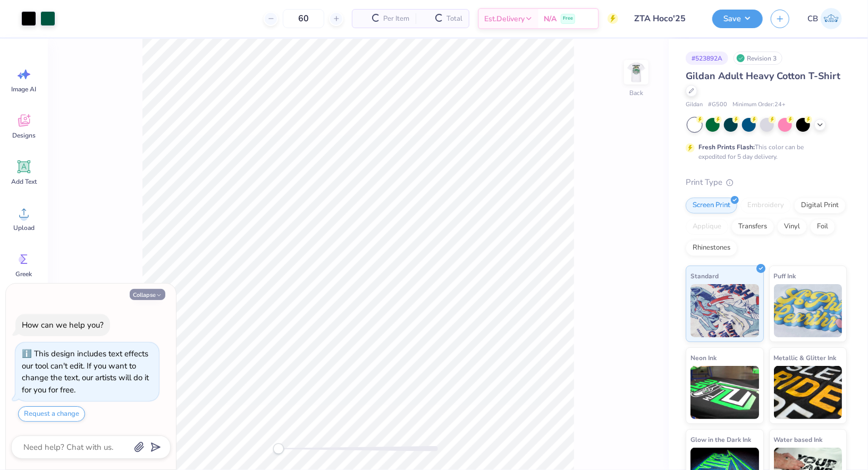  I want to click on div: Digital Print, so click(820, 205).